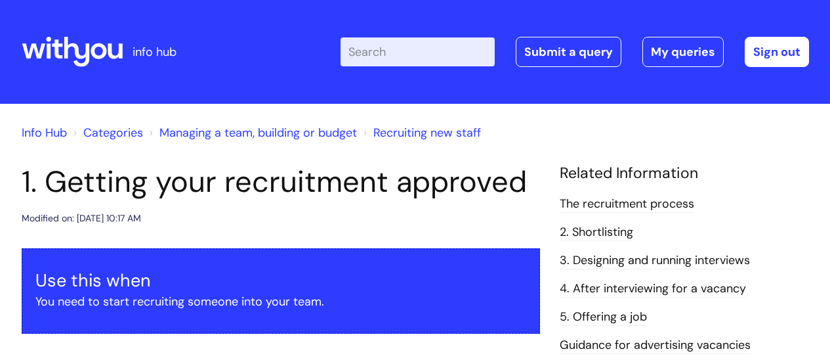 The image size is (830, 362). Describe the element at coordinates (627, 204) in the screenshot. I see `a: The recruitment process` at that location.